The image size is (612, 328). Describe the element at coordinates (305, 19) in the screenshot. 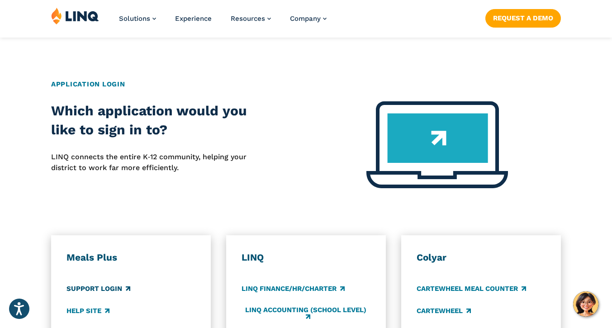

I see `span: Company` at that location.